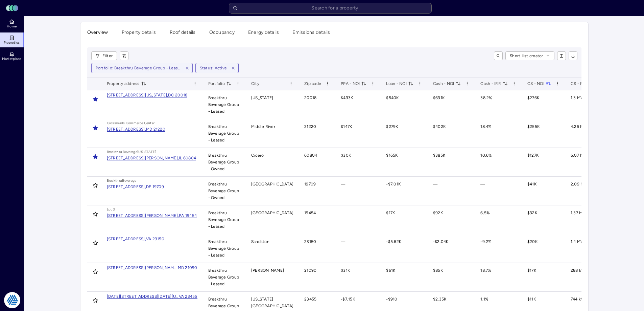  I want to click on td: 2.09 MW, so click(590, 191).